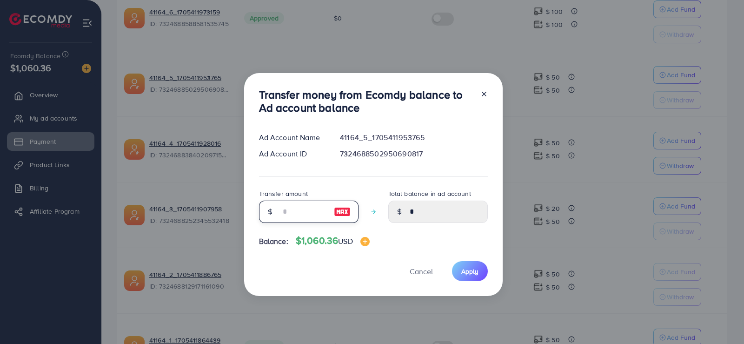 The height and width of the screenshot is (344, 744). I want to click on div: 41164_5_1705411953765, so click(413, 137).